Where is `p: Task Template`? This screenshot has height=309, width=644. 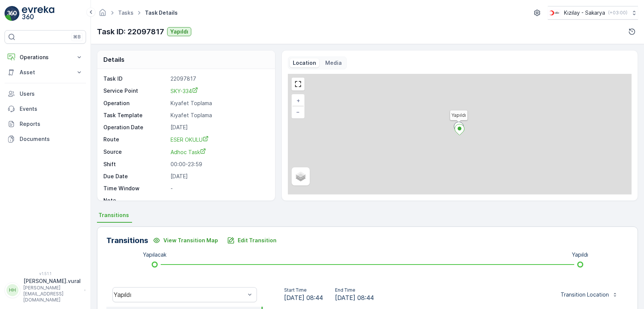
p: Task Template is located at coordinates (135, 116).